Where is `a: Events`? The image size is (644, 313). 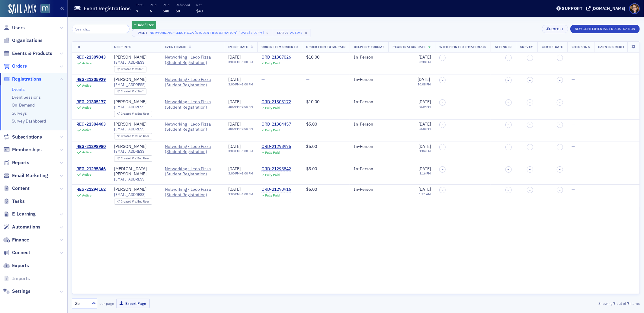 a: Events is located at coordinates (18, 89).